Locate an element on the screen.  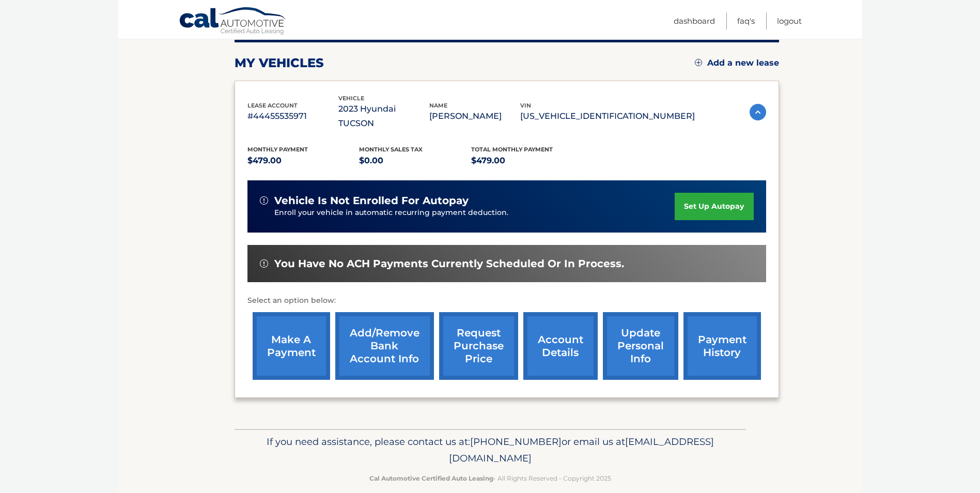
a: Cal Automotive is located at coordinates (233, 22).